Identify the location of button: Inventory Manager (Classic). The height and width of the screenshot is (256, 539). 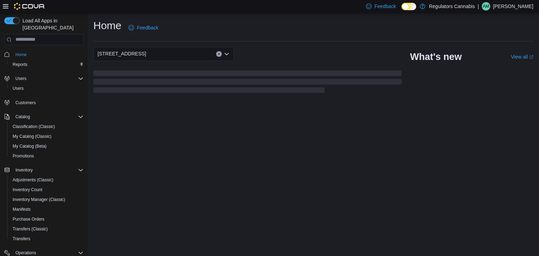
(47, 200).